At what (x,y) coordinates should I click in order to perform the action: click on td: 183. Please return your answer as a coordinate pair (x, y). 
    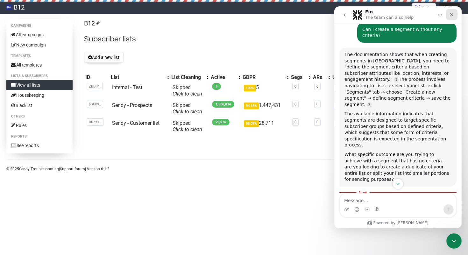
    Looking at the image, I should click on (354, 109).